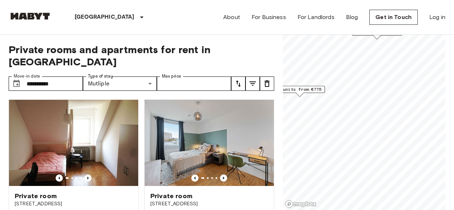 This screenshot has width=454, height=210. I want to click on a: Blog, so click(352, 17).